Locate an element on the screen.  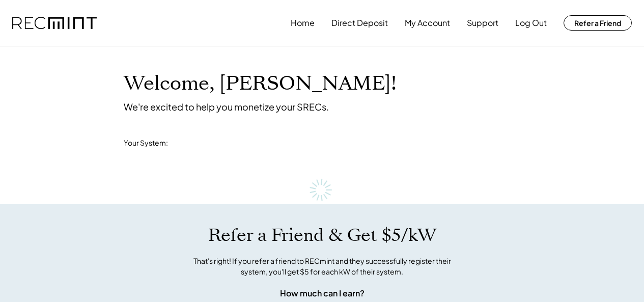
h1: Refer a Friend & Get $5/kW is located at coordinates (322, 235).